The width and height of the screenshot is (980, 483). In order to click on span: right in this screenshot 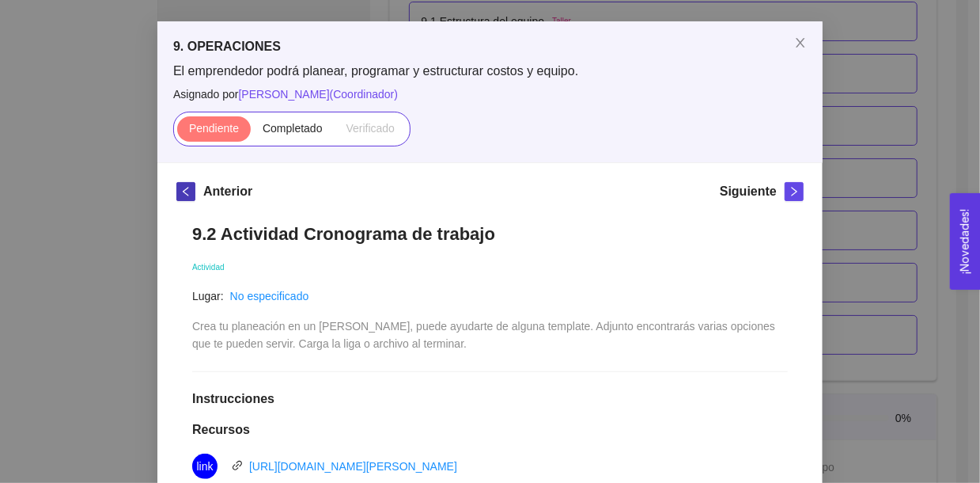, I will do `click(794, 191)`.